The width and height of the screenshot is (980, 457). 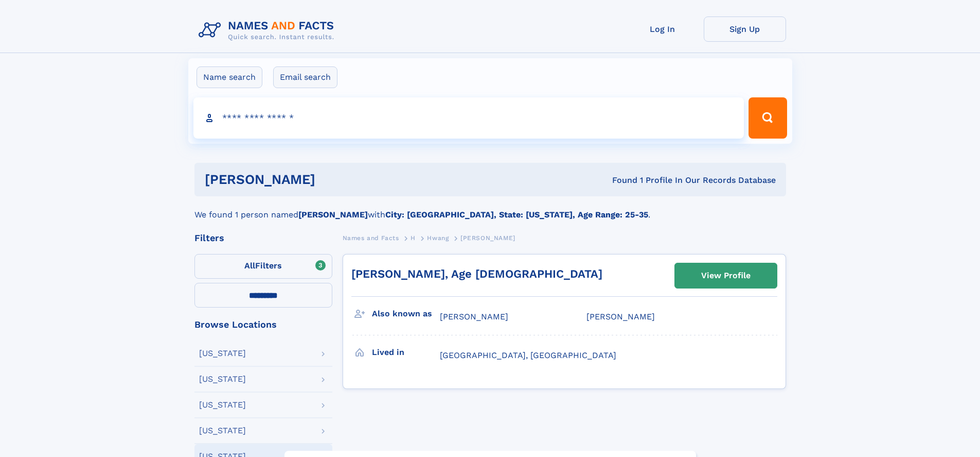 What do you see at coordinates (438, 238) in the screenshot?
I see `a: Hwang` at bounding box center [438, 238].